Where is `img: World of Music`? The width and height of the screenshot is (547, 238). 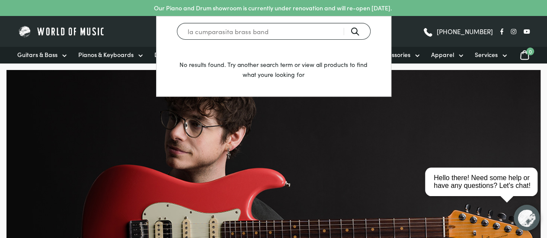 img: World of Music is located at coordinates (61, 31).